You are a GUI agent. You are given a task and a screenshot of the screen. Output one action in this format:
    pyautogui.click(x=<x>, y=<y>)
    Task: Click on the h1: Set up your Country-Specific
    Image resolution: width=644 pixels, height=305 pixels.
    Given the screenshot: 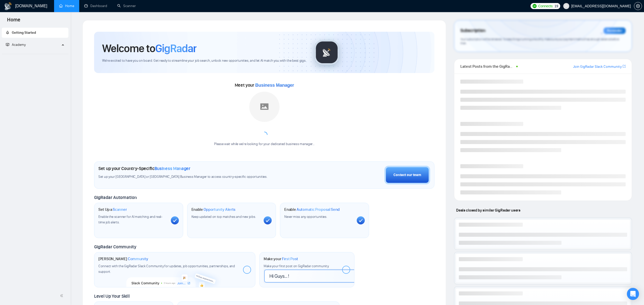 What is the action you would take?
    pyautogui.click(x=145, y=168)
    